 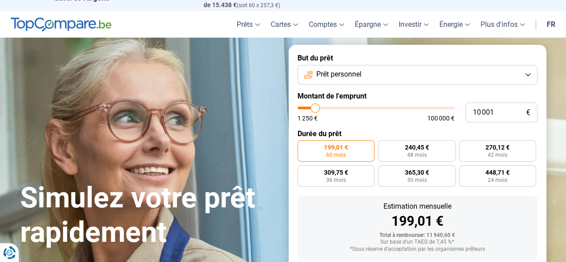 What do you see at coordinates (418, 75) in the screenshot?
I see `button: Prêt personnel` at bounding box center [418, 75].